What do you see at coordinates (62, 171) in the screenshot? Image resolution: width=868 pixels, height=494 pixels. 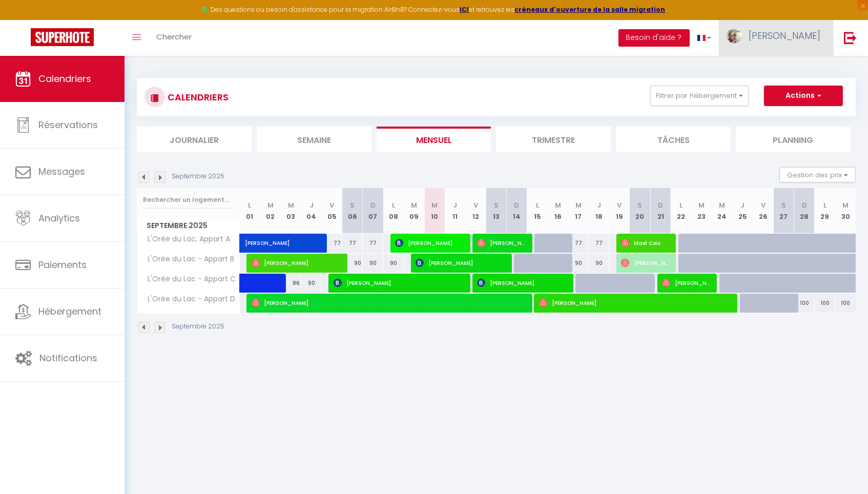 I see `span: Messages` at bounding box center [62, 171].